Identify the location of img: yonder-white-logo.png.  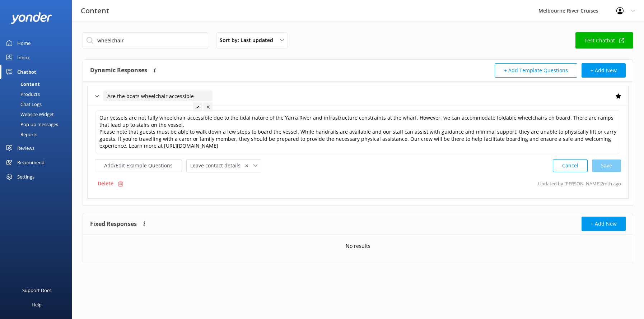
(31, 18).